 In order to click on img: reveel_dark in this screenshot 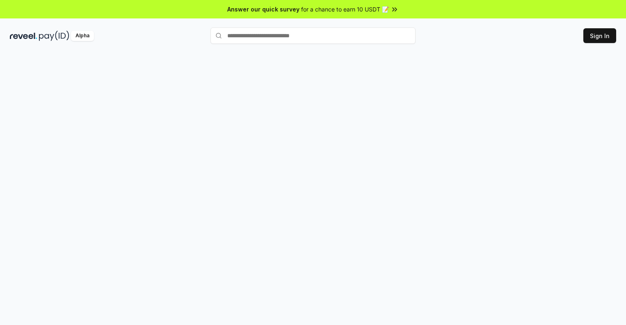, I will do `click(23, 36)`.